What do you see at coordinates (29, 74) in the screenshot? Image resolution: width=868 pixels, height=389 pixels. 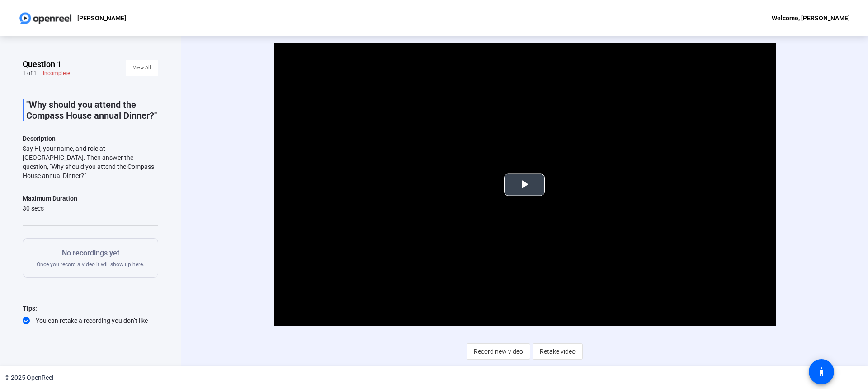 I see `div: 1 of 1` at bounding box center [29, 74].